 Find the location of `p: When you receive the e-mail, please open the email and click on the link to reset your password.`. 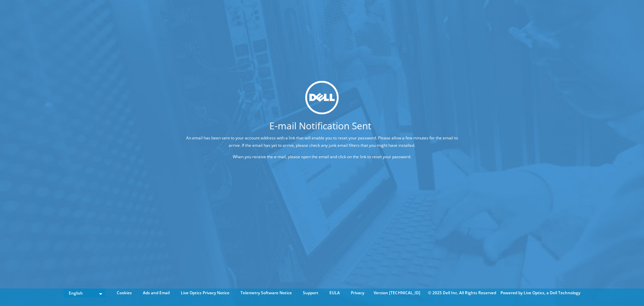

p: When you receive the e-mail, please open the email and click on the link to reset your password. is located at coordinates (322, 157).